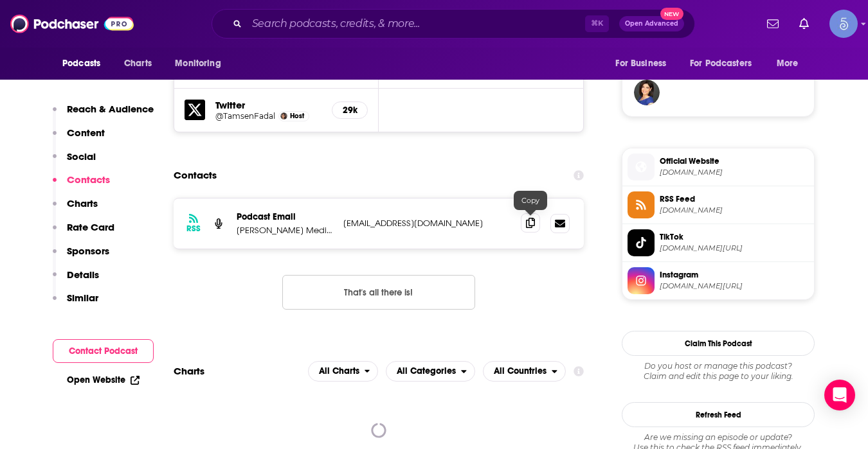 This screenshot has width=868, height=449. Describe the element at coordinates (83, 203) in the screenshot. I see `p: Charts` at that location.